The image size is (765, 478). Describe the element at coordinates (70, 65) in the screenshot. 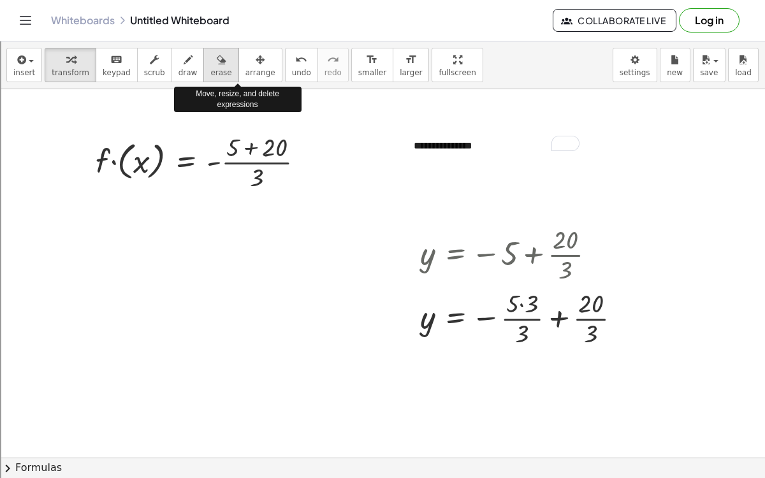

I see `button: transform` at that location.